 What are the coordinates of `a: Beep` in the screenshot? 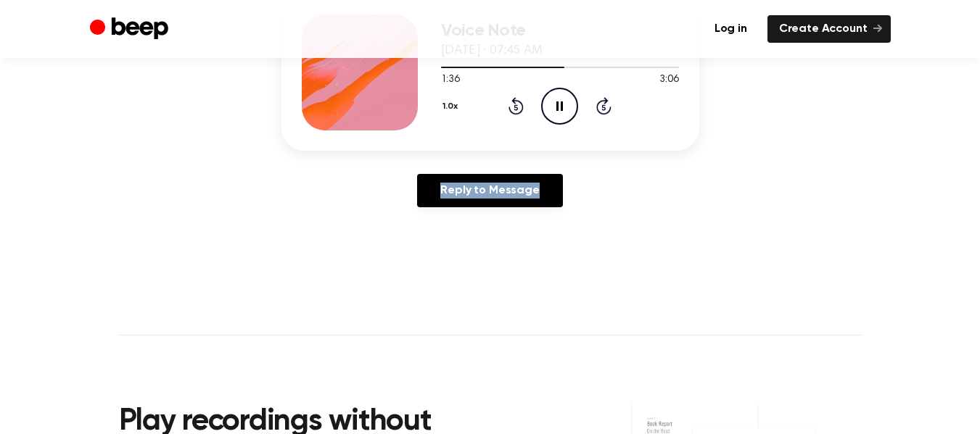 It's located at (130, 29).